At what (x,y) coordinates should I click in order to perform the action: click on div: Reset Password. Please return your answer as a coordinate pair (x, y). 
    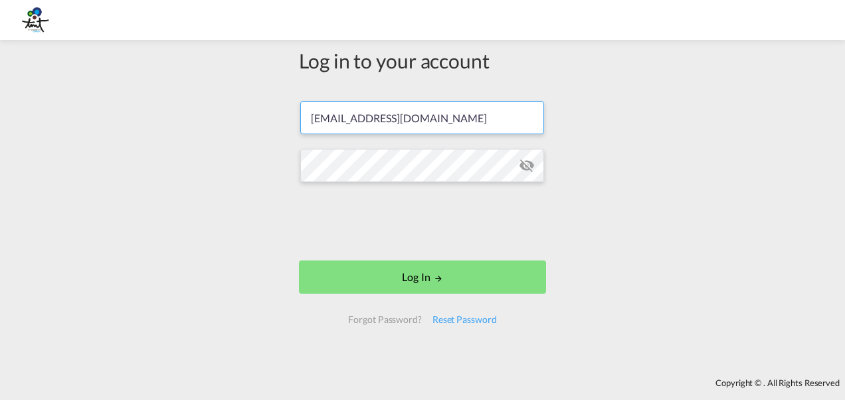
    Looking at the image, I should click on (464, 319).